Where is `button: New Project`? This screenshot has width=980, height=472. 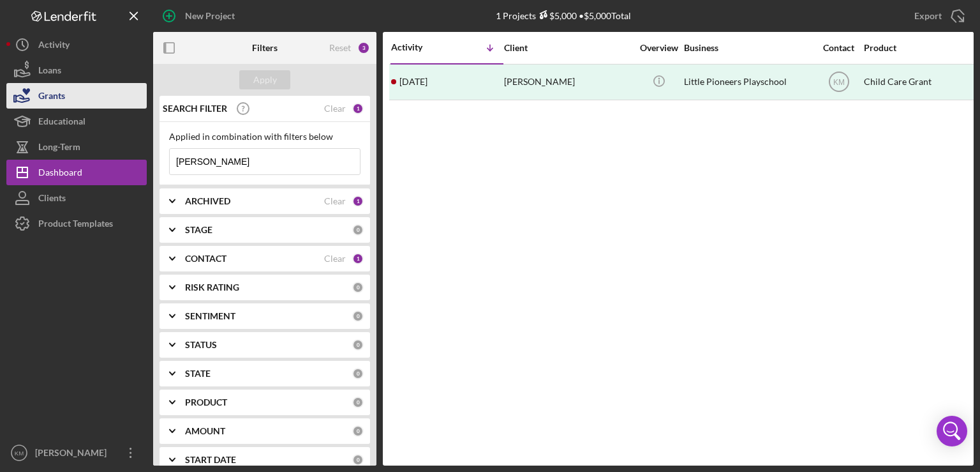 button: New Project is located at coordinates (200, 16).